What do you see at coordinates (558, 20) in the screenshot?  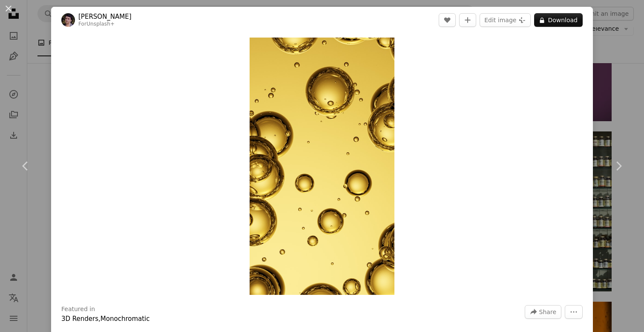 I see `button: Download` at bounding box center [558, 20].